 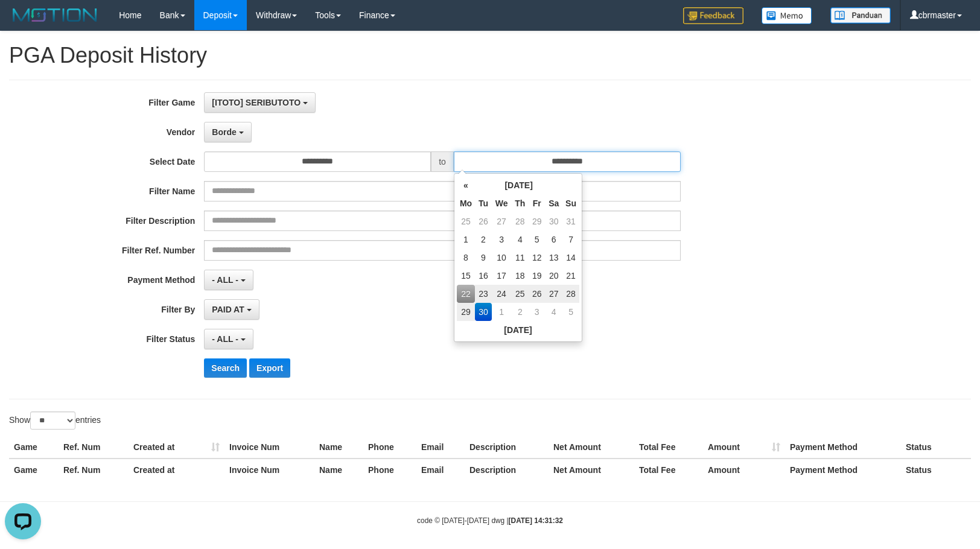 What do you see at coordinates (520, 258) in the screenshot?
I see `td: 11` at bounding box center [520, 258].